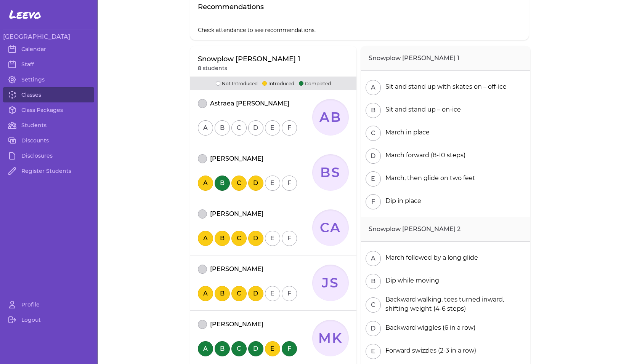 This screenshot has width=621, height=364. I want to click on a: Classes, so click(48, 95).